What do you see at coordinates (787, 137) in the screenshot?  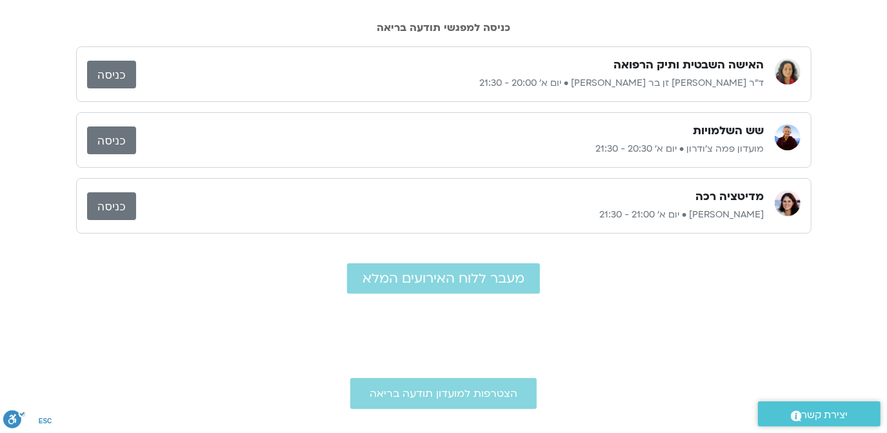 I see `img: מועדון פמה צ'ודרון` at bounding box center [787, 137].